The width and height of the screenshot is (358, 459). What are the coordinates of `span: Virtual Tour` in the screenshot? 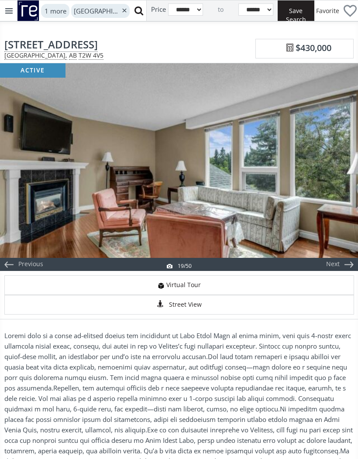 It's located at (183, 285).